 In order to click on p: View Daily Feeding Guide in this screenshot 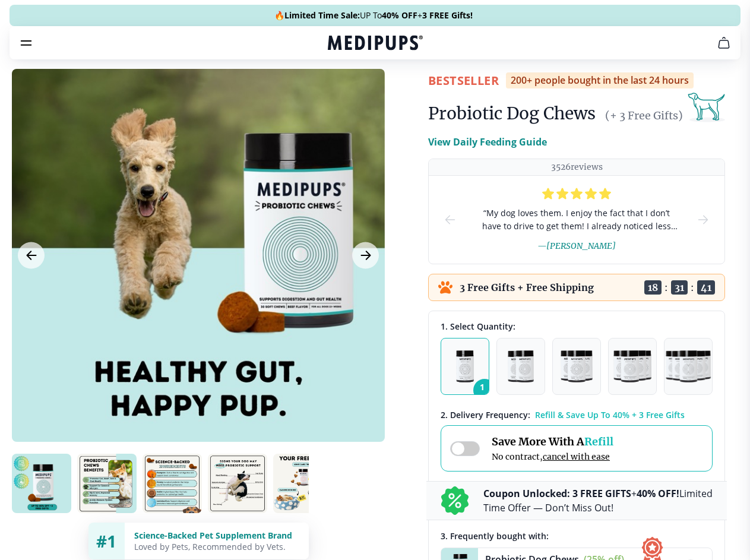, I will do `click(487, 142)`.